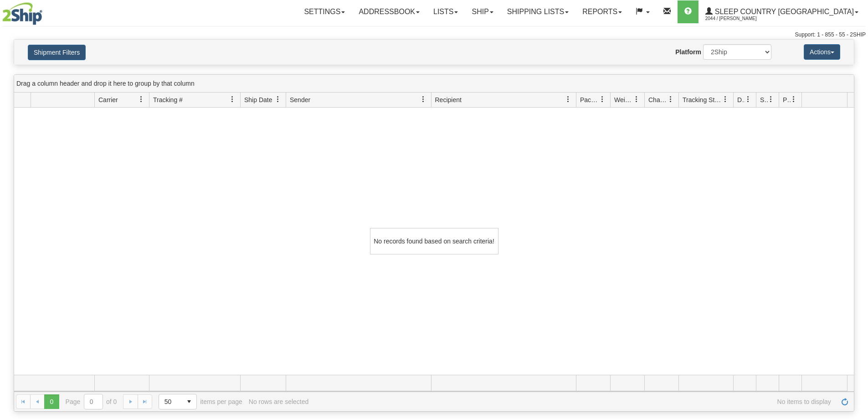 This screenshot has width=868, height=419. I want to click on a: Tracking # filter column settings, so click(232, 100).